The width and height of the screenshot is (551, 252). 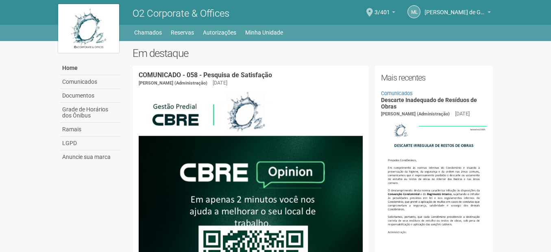 I want to click on h2: Em destaque, so click(x=312, y=53).